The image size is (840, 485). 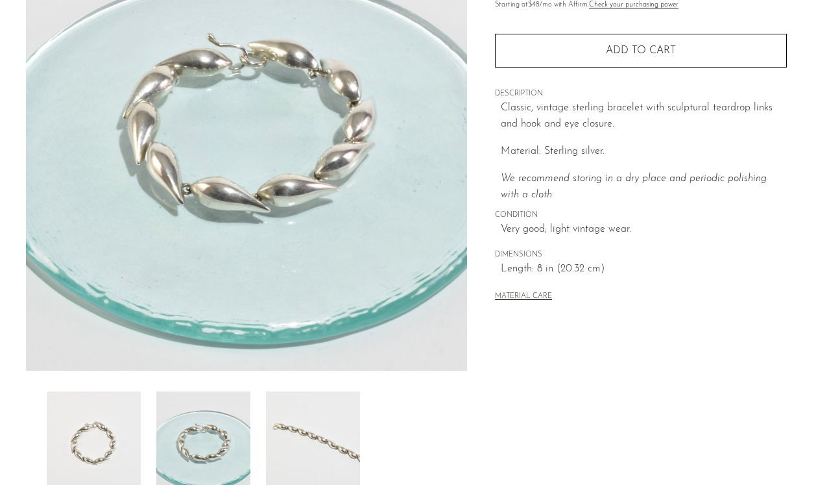 I want to click on p: Material: Sterling silver., so click(x=644, y=152).